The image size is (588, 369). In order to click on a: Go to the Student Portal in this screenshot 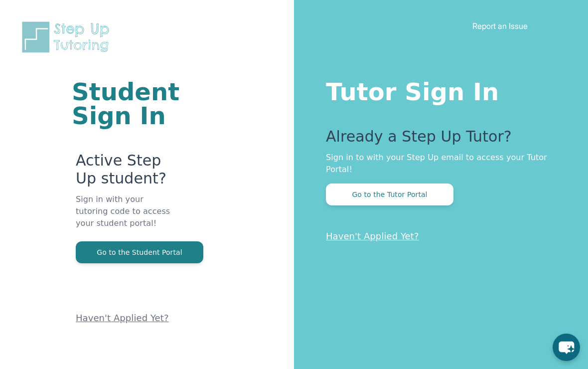, I will do `click(139, 252)`.